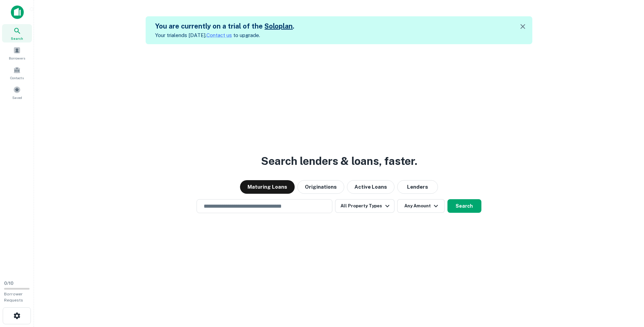 This screenshot has width=644, height=327. What do you see at coordinates (9, 283) in the screenshot?
I see `span: 0 / 10` at bounding box center [9, 283].